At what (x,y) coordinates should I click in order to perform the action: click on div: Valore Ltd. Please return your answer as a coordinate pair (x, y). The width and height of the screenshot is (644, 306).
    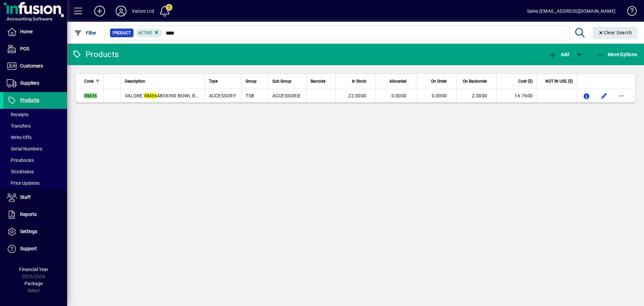
    Looking at the image, I should click on (143, 11).